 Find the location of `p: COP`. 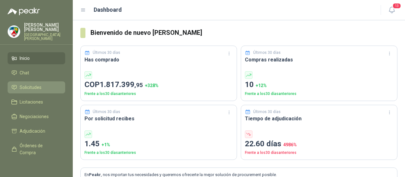

p: COP is located at coordinates (158, 85).